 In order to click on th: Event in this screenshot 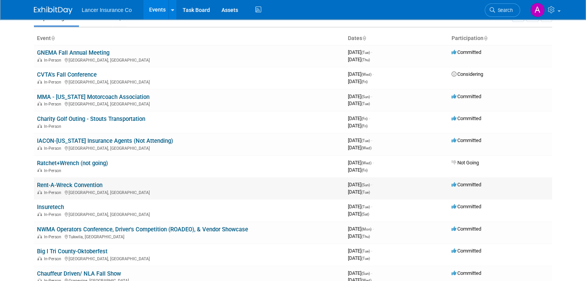, I will do `click(189, 39)`.